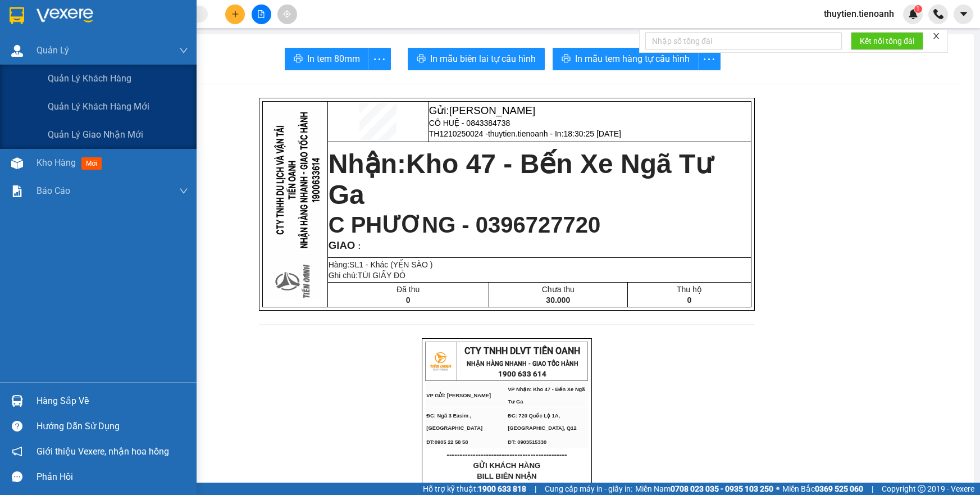 This screenshot has width=980, height=495. Describe the element at coordinates (17, 15) in the screenshot. I see `img: logo-vxr` at that location.